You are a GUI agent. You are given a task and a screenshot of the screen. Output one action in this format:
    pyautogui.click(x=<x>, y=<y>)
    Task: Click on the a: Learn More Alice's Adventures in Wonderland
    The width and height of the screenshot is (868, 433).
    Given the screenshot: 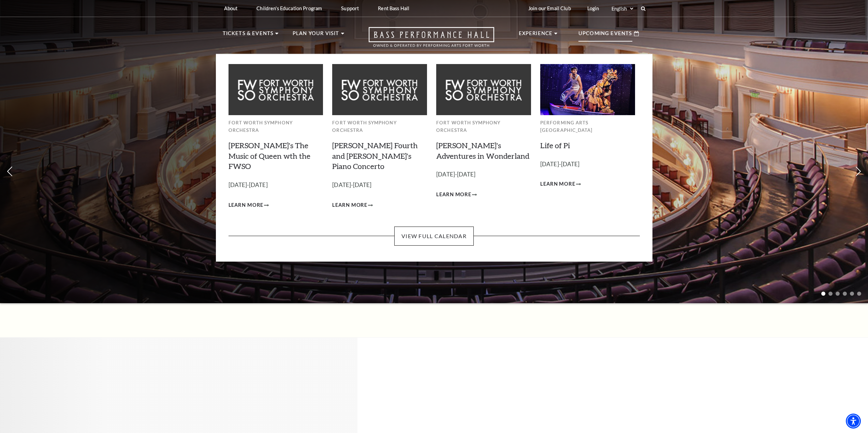 What is the action you would take?
    pyautogui.click(x=456, y=195)
    